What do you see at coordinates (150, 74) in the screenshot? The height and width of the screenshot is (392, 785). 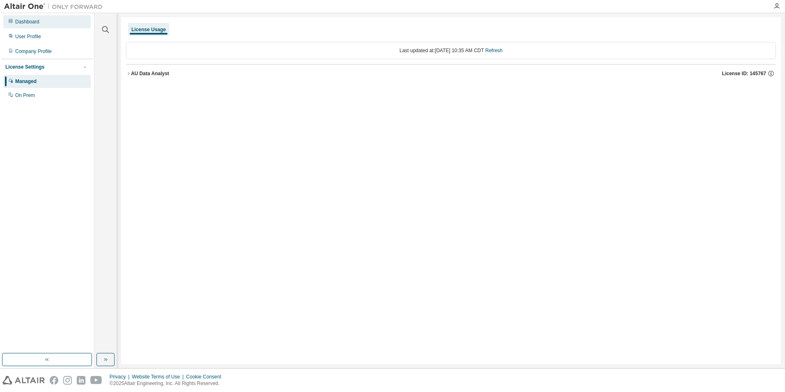 I see `div: AU Data Analyst` at bounding box center [150, 74].